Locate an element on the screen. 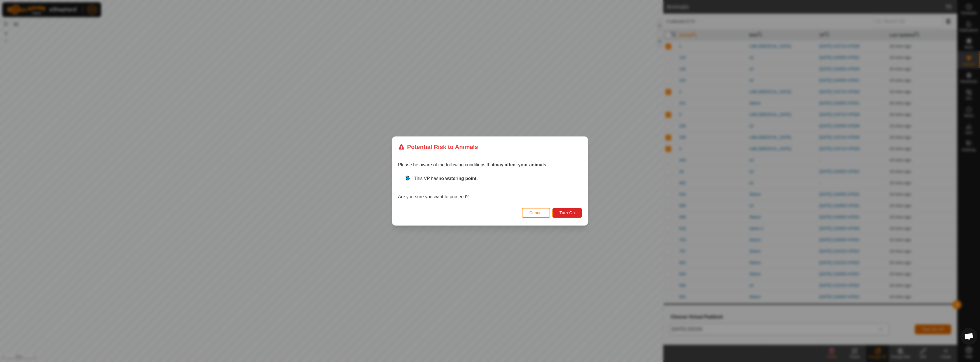  span: Please be aware of the following conditions that is located at coordinates (473, 165).